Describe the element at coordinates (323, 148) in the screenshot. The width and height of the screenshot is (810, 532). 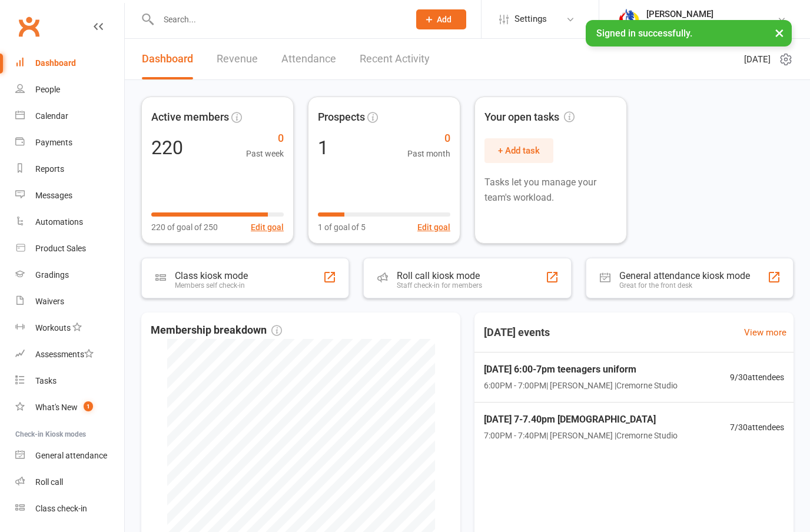
I see `div: 1` at that location.